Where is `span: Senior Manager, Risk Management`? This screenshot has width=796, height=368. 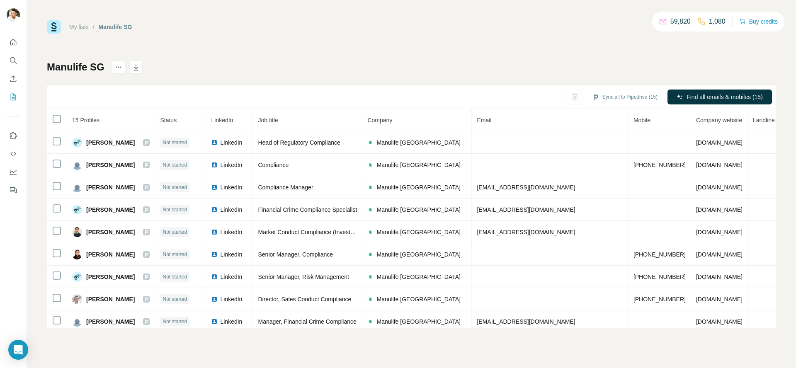
span: Senior Manager, Risk Management is located at coordinates (303, 277).